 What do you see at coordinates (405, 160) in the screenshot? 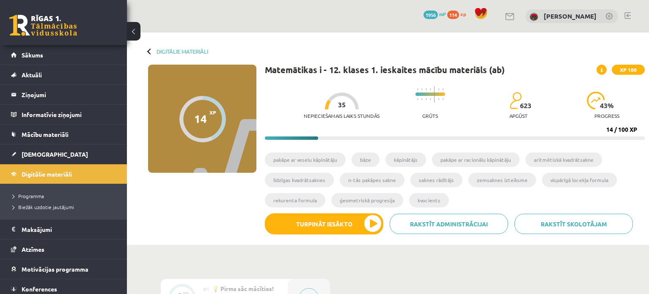
I see `li: kāpinātājs` at bounding box center [405, 160].